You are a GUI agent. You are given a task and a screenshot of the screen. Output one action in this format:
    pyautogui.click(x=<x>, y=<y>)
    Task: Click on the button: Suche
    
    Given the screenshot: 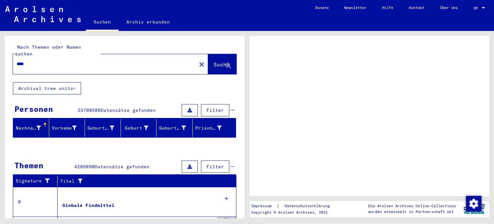 What is the action you would take?
    pyautogui.click(x=222, y=64)
    